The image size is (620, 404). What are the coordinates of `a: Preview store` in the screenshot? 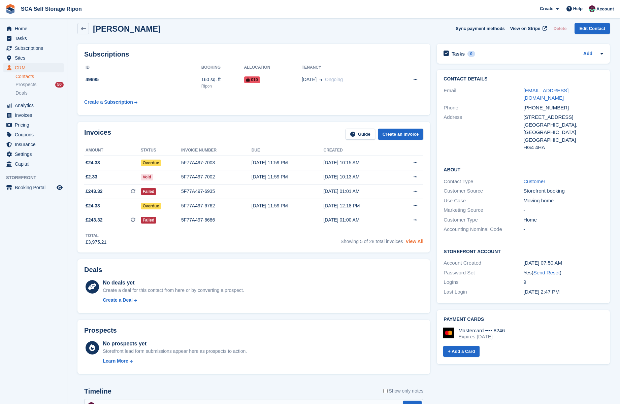 It's located at (60, 188).